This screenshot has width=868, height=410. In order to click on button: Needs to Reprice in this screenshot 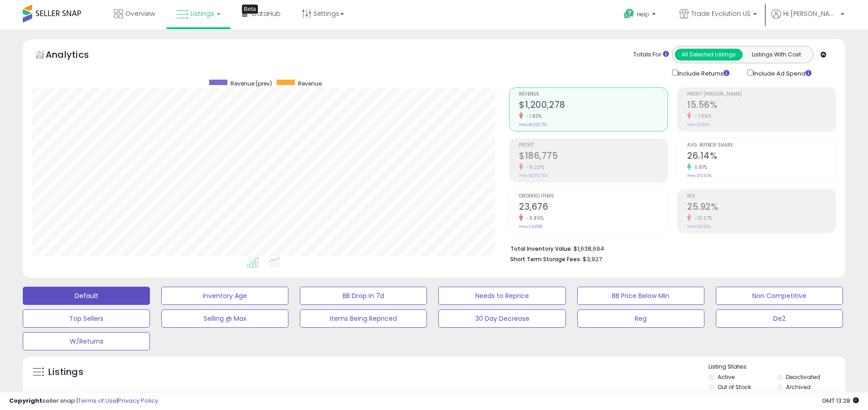, I will do `click(502, 296)`.